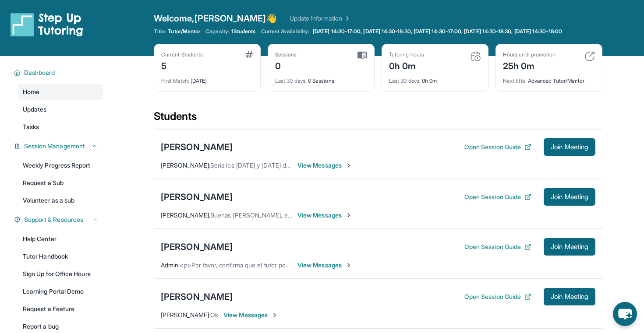 The height and width of the screenshot is (333, 644). Describe the element at coordinates (529, 66) in the screenshot. I see `div: 25h 0m` at that location.